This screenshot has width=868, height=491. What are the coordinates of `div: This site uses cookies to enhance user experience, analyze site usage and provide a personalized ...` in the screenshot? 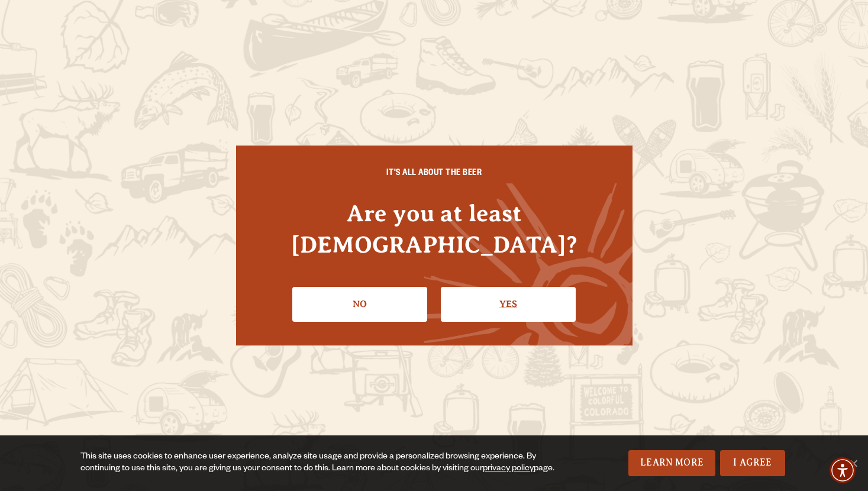 It's located at (323, 463).